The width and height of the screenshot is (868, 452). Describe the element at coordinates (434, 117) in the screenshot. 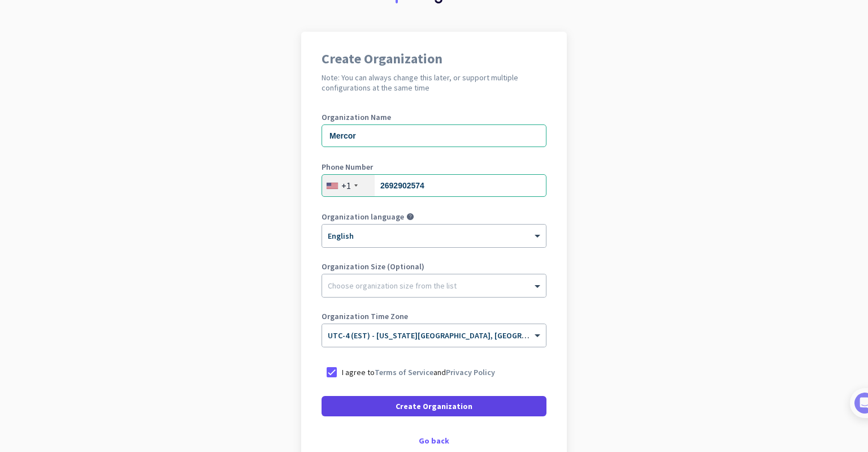

I see `label: Organization Name` at that location.